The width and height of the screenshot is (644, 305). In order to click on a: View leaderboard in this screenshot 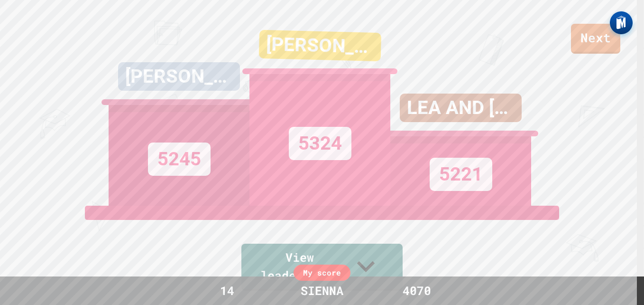, I will do `click(322, 267)`.